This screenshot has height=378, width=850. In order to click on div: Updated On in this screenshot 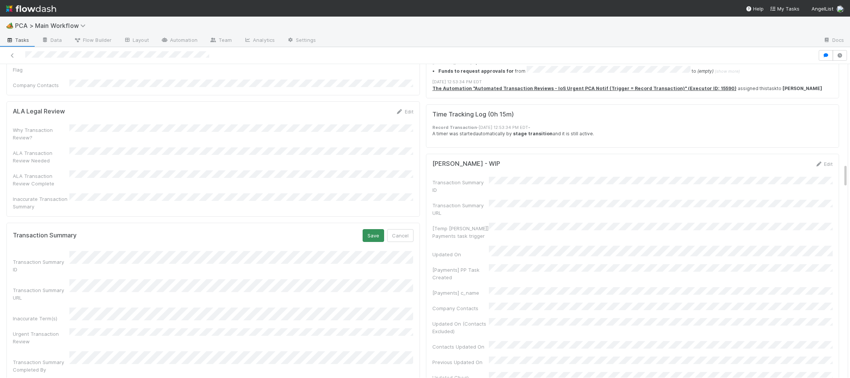, I will do `click(461, 255)`.